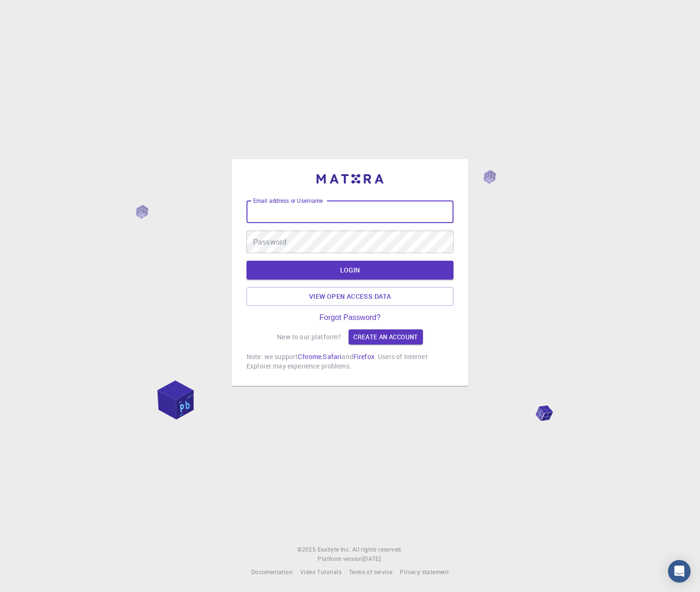 This screenshot has height=592, width=700. What do you see at coordinates (350, 270) in the screenshot?
I see `button: LOGIN` at bounding box center [350, 270].